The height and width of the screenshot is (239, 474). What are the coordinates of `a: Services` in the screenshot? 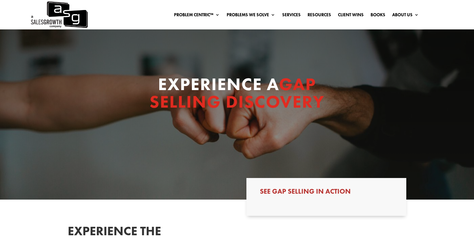 It's located at (291, 16).